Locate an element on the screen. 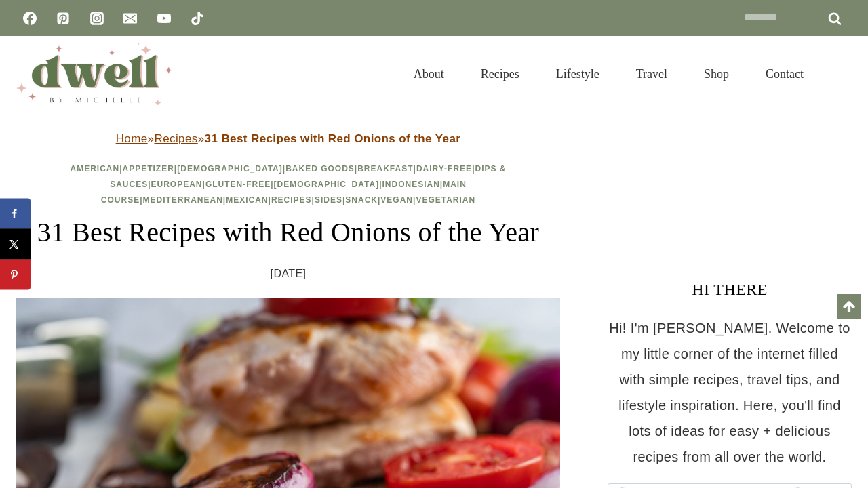 This screenshot has width=868, height=488. a: Travel is located at coordinates (651, 74).